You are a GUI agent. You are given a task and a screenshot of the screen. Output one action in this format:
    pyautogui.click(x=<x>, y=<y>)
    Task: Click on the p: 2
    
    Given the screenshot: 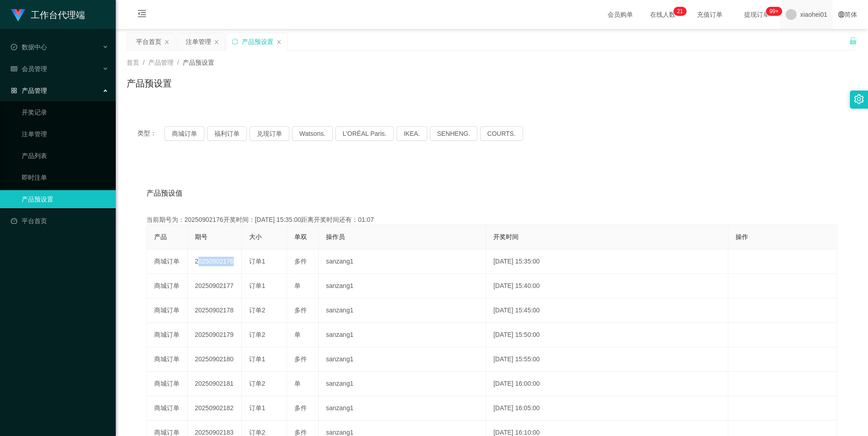 What is the action you would take?
    pyautogui.click(x=678, y=11)
    